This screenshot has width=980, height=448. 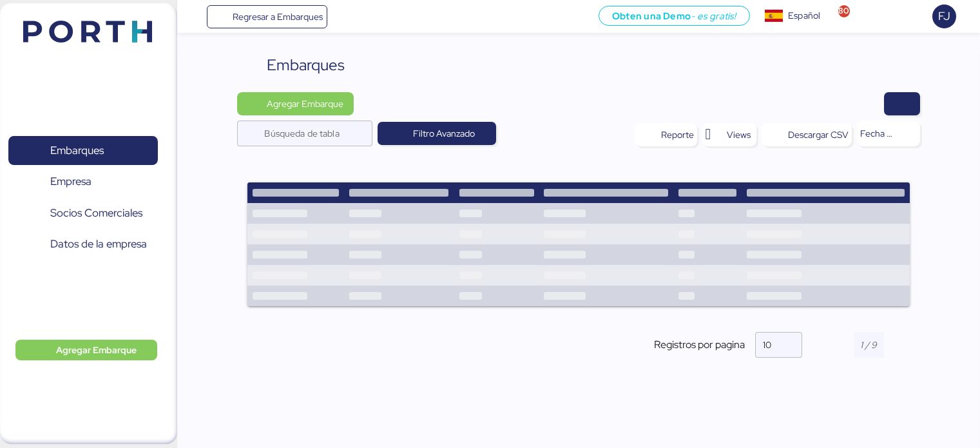 I want to click on button: Descargar CSV, so click(x=807, y=135).